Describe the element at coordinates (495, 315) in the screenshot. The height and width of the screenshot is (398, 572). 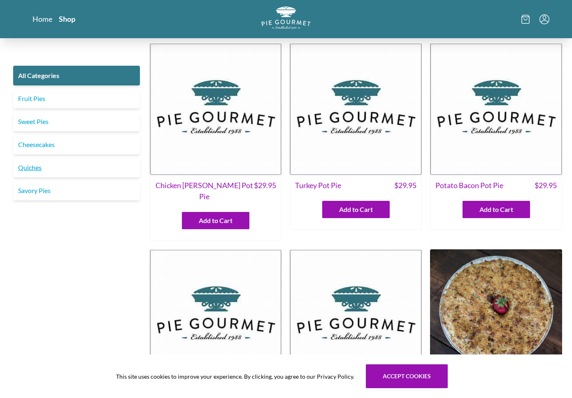
I see `a: Apple-Strawberry` at that location.